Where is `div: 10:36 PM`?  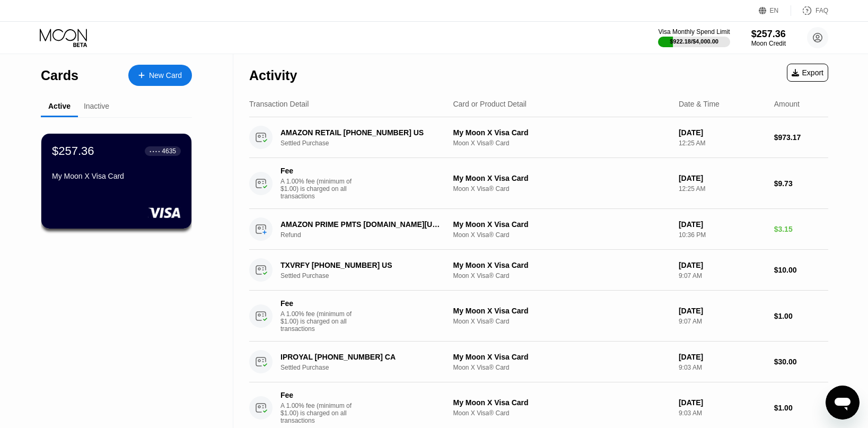
div: 10:36 PM is located at coordinates (722, 235).